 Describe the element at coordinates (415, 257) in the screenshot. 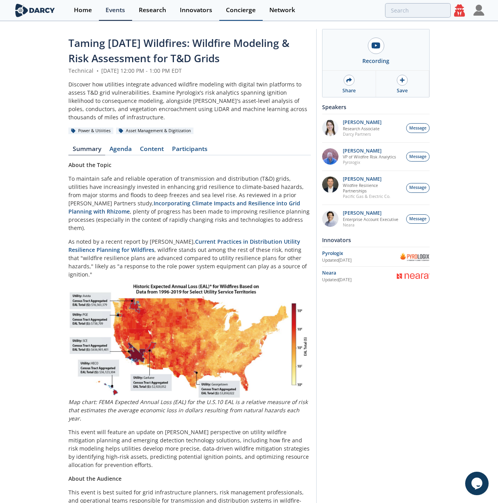

I see `img: ​Pyrologix` at that location.